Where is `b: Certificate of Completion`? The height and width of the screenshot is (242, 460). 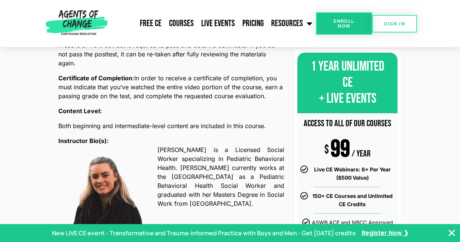
b: Certificate of Completion is located at coordinates (95, 78).